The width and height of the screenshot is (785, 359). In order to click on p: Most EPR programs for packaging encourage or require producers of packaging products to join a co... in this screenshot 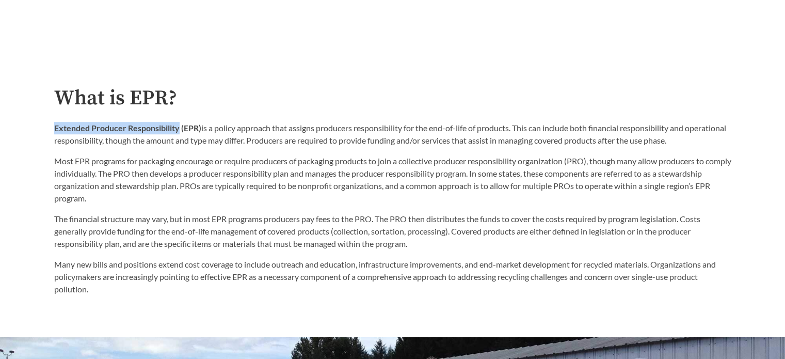, I will do `click(393, 180)`.